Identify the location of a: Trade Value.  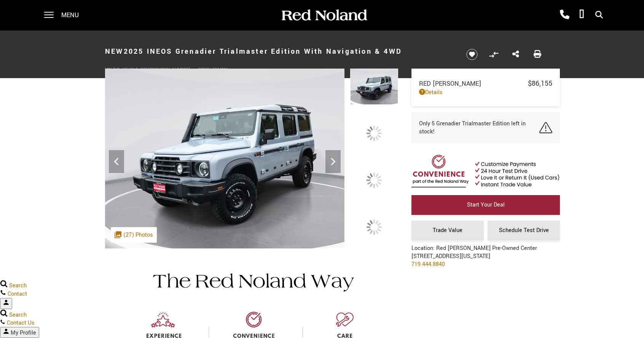
(448, 230).